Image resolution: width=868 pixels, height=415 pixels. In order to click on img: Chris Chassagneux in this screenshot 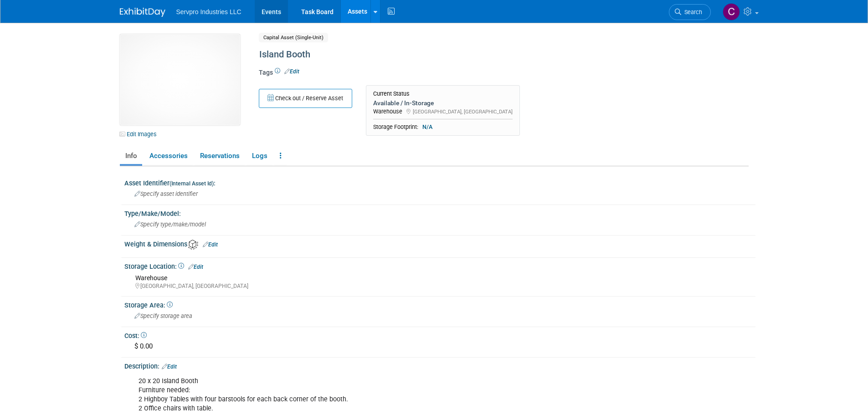, I will do `click(731, 12)`.